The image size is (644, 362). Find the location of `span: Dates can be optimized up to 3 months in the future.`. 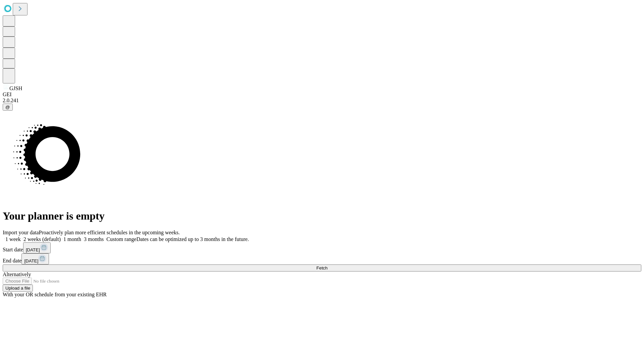

span: Dates can be optimized up to 3 months in the future. is located at coordinates (193, 239).